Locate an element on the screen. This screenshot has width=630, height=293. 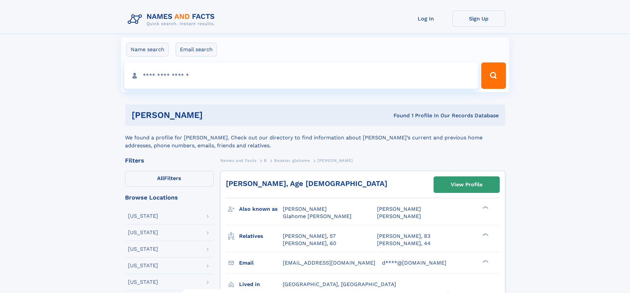
div: View Profile is located at coordinates (467, 185).